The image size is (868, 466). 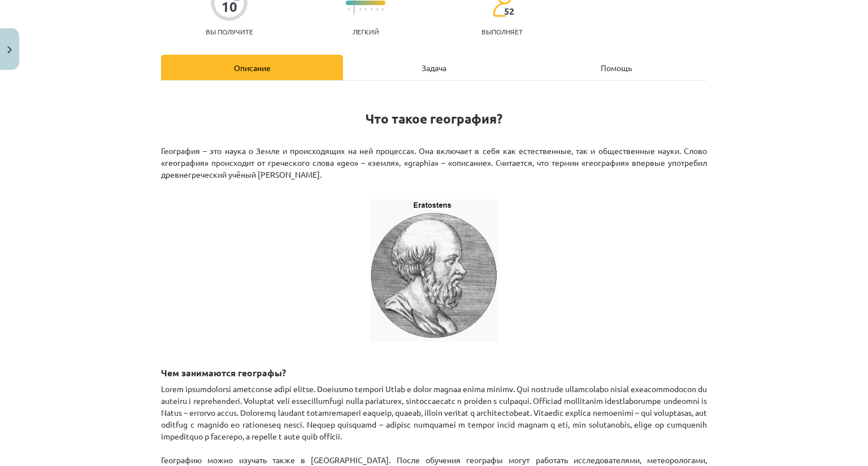 I want to click on font: Описание, so click(x=252, y=68).